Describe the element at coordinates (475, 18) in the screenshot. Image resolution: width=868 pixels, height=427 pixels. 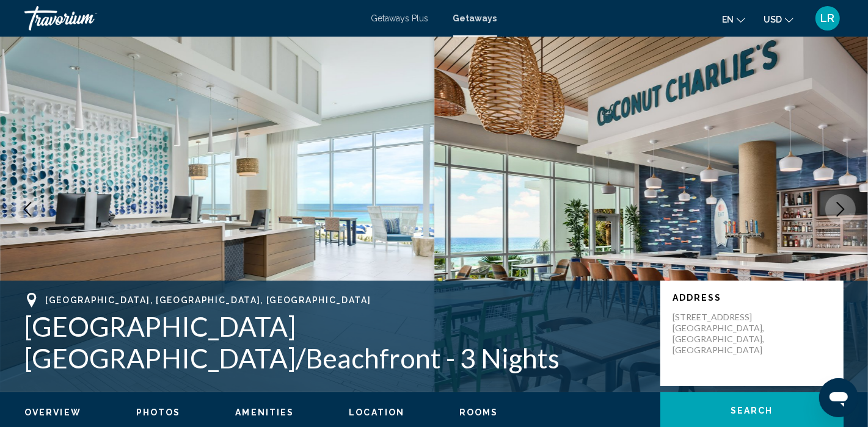
I see `a: Getaways` at that location.